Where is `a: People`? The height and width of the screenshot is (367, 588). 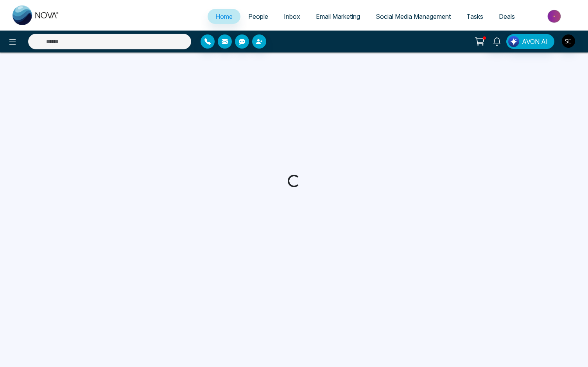
a: People is located at coordinates (258, 17).